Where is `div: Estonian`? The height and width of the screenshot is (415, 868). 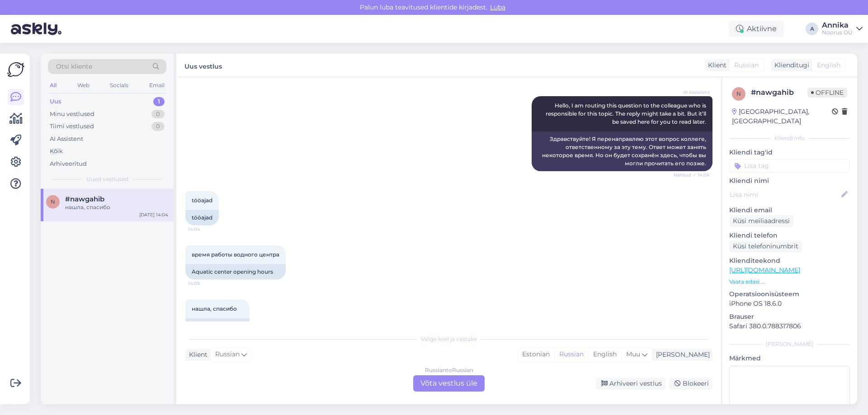
div: Estonian is located at coordinates (535, 354).